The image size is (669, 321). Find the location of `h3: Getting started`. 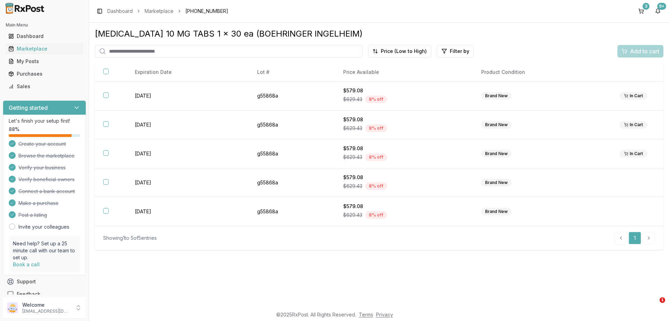

h3: Getting started is located at coordinates (28, 108).